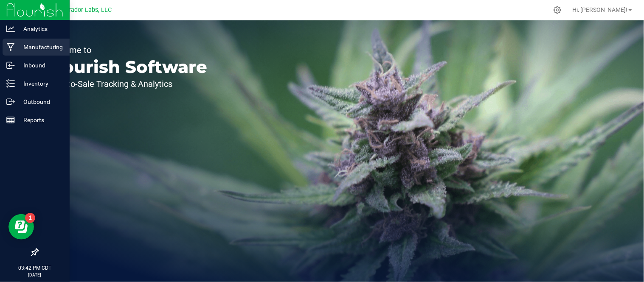  What do you see at coordinates (558, 10) in the screenshot?
I see `div: Manage settings` at bounding box center [558, 10].